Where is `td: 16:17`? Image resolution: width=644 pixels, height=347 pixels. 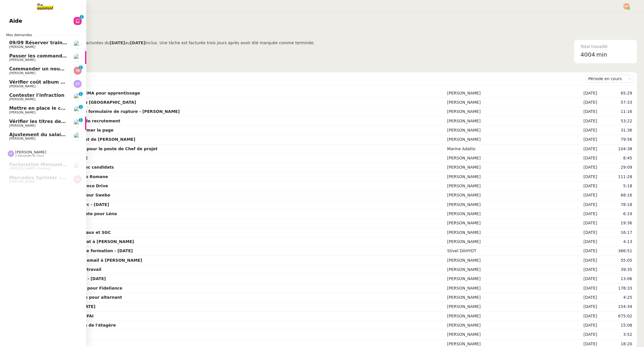
td: 16:17 is located at coordinates (616, 233).